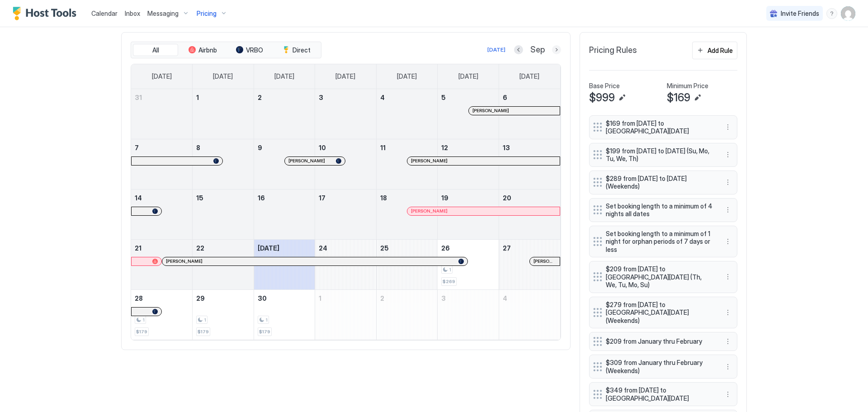 Image resolution: width=868 pixels, height=412 pixels. Describe the element at coordinates (133, 13) in the screenshot. I see `a: Inbox` at that location.